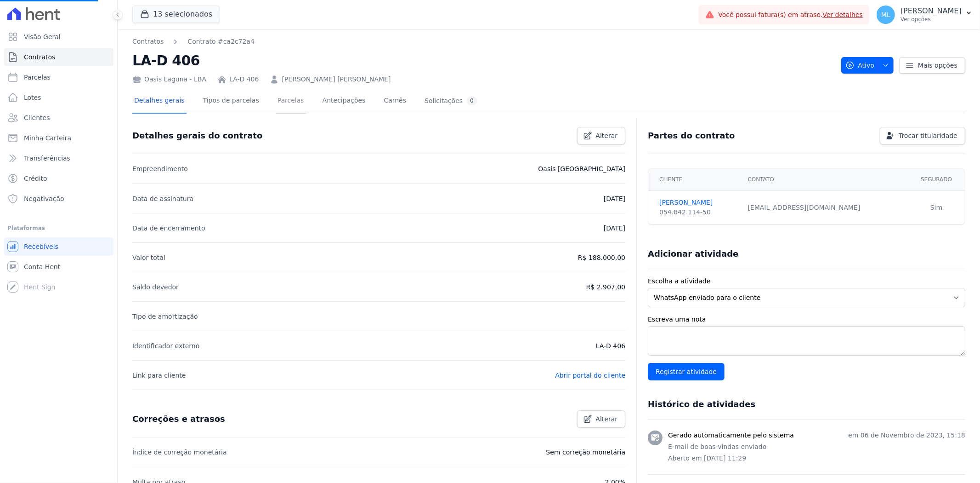 This screenshot has height=483, width=980. I want to click on a: Tipos de parcelas, so click(231, 101).